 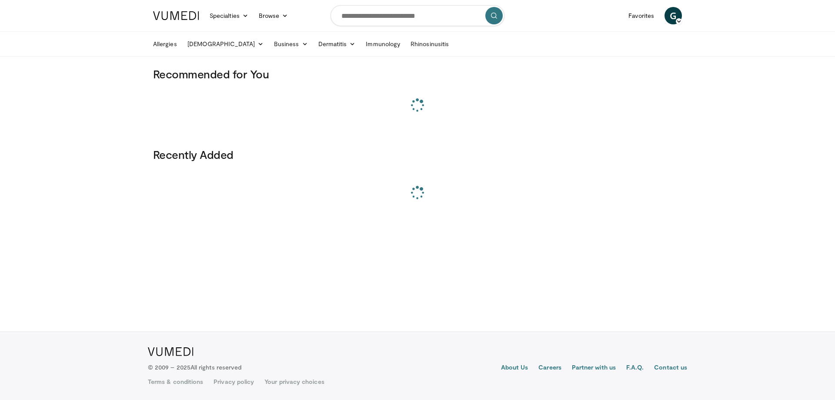 What do you see at coordinates (641, 16) in the screenshot?
I see `a: Favorites` at bounding box center [641, 16].